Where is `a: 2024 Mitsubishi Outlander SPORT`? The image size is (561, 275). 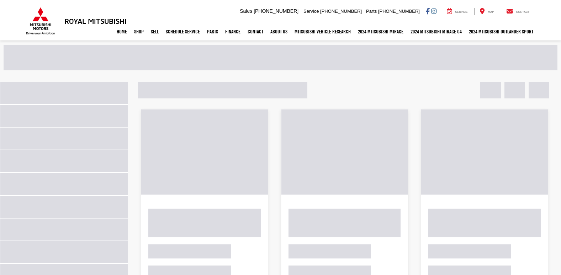 a: 2024 Mitsubishi Outlander SPORT is located at coordinates (501, 32).